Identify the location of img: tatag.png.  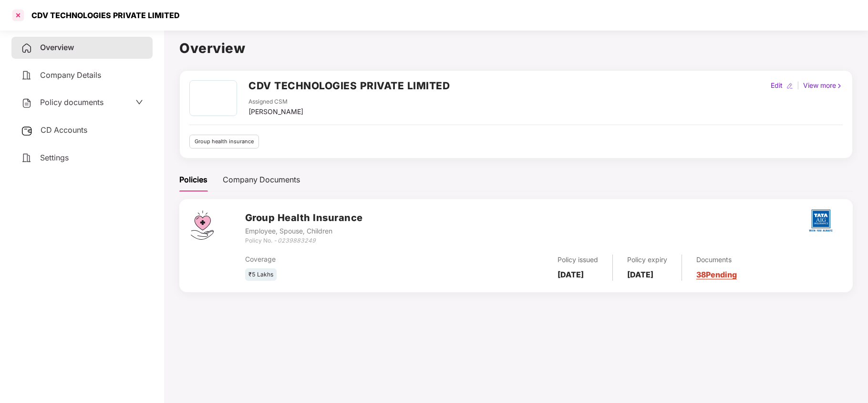
(821, 221).